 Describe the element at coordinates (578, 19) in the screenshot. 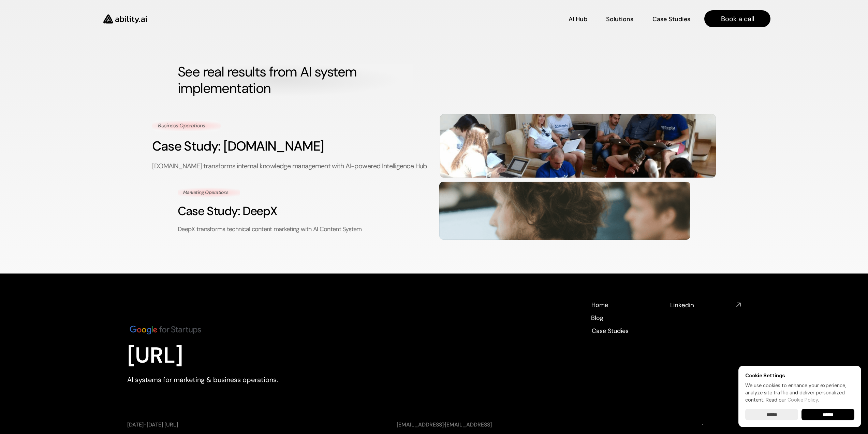

I see `a: AI Hub` at that location.